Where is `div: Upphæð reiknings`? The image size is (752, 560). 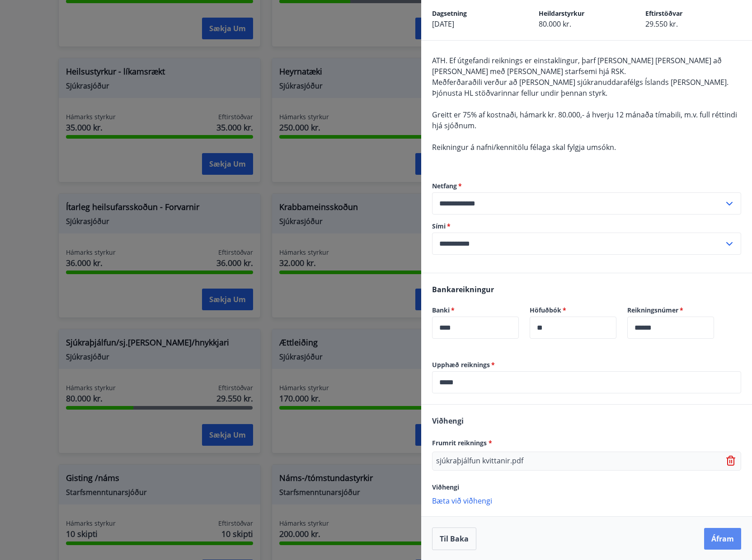 div: Upphæð reiknings is located at coordinates (587, 382).